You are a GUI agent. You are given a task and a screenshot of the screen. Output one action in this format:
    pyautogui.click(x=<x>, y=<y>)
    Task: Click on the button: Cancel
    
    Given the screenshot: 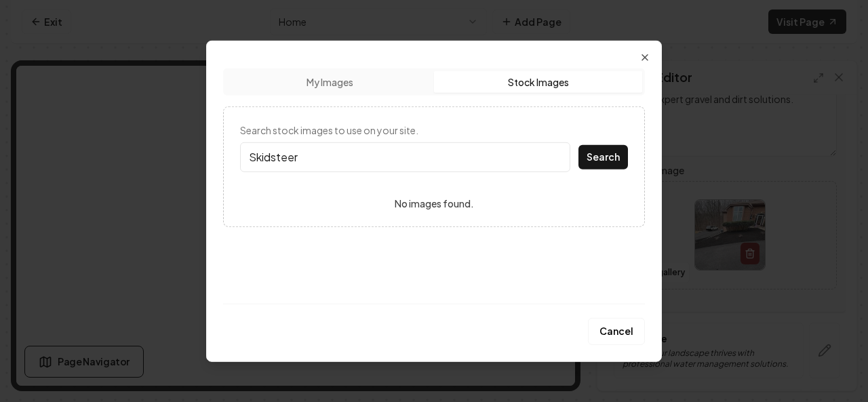 What is the action you would take?
    pyautogui.click(x=616, y=331)
    